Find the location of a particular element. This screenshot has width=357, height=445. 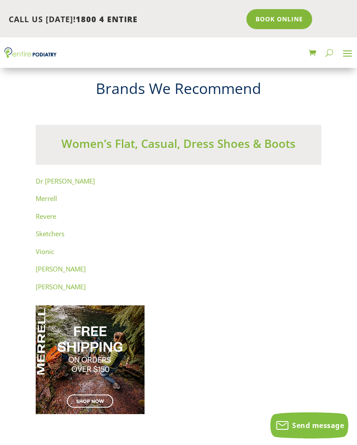

button: Send message is located at coordinates (309, 425).